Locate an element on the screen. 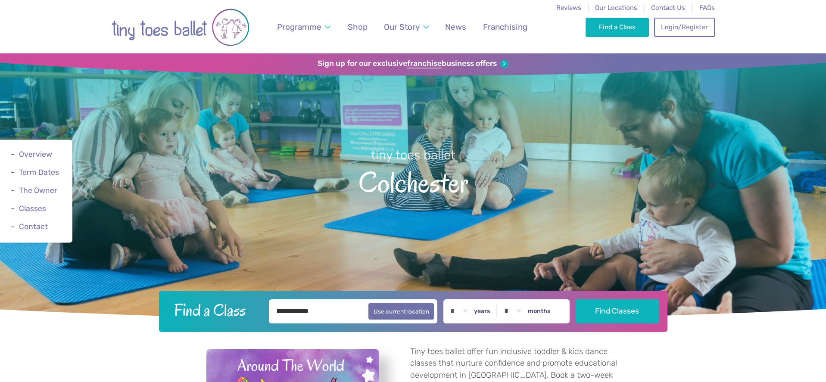 Image resolution: width=826 pixels, height=382 pixels. a: Term Dates is located at coordinates (39, 172).